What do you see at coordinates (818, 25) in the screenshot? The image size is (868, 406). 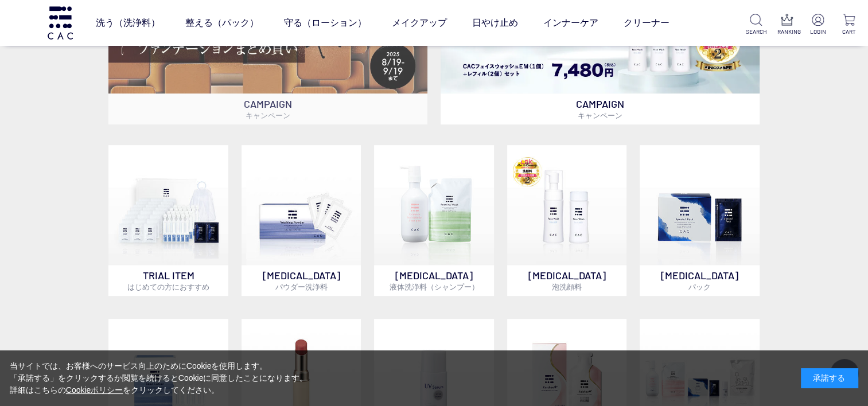 I see `a: LOGIN` at bounding box center [818, 25].